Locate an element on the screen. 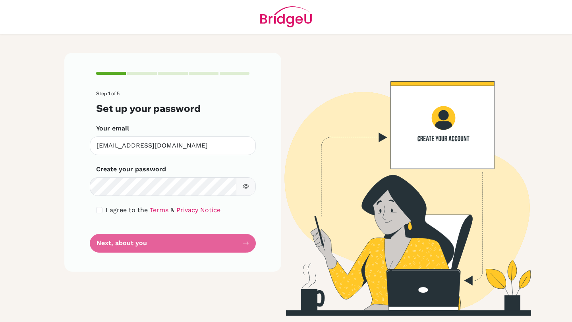 This screenshot has width=572, height=322. a: Privacy Notice is located at coordinates (198, 210).